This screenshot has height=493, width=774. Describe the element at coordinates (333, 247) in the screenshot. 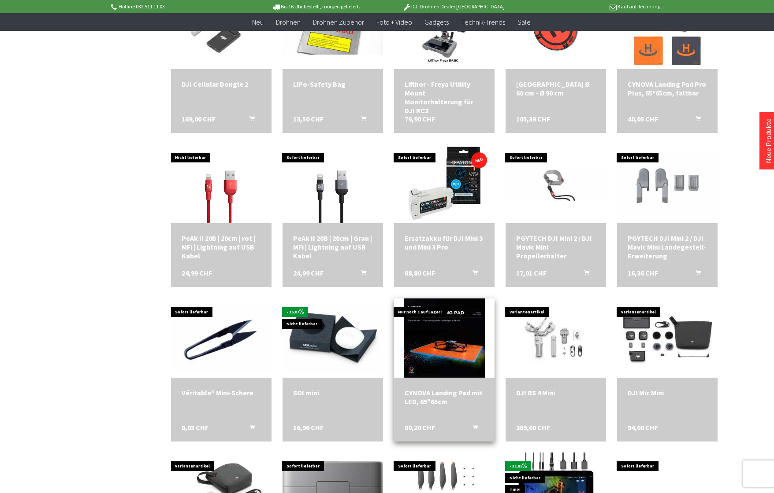

I see `div: PeAk II 20B | 20cm | Grau | MFi | Lightning auf USB Kabel` at that location.